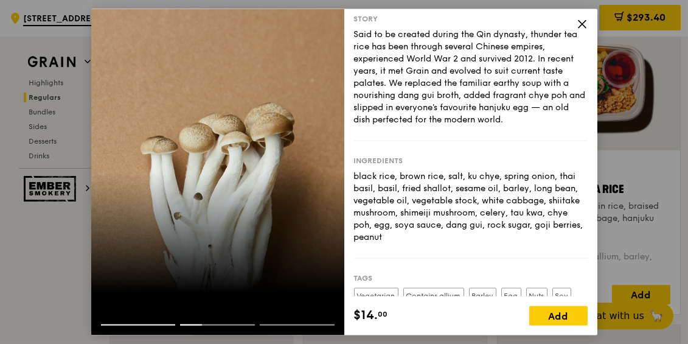 This screenshot has height=344, width=688. I want to click on div: Add, so click(559, 316).